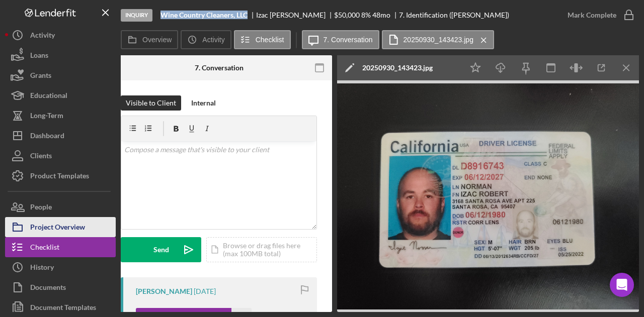  Describe the element at coordinates (218, 68) in the screenshot. I see `div: 7. Conversation` at that location.